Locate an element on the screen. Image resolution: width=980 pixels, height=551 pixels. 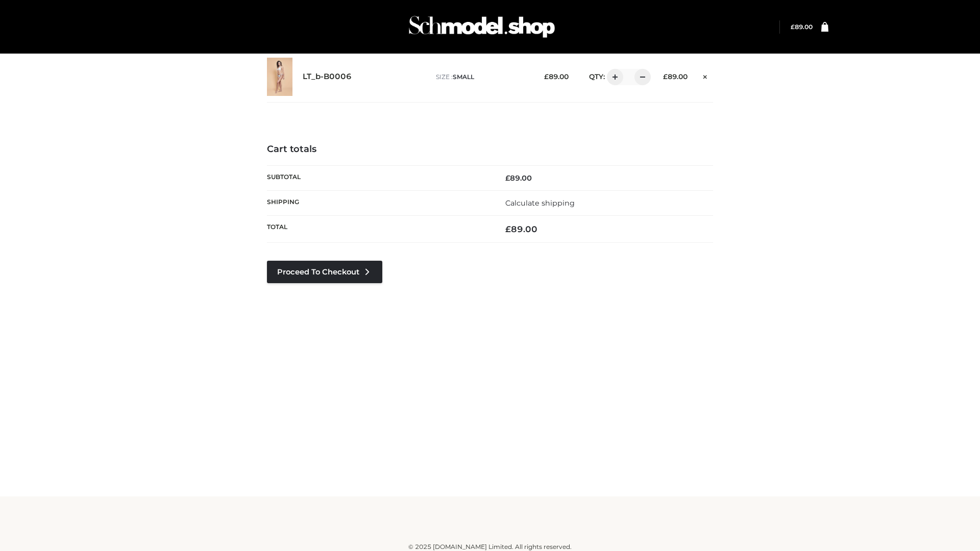
a: Schmodel Admin 964 is located at coordinates (482, 27).